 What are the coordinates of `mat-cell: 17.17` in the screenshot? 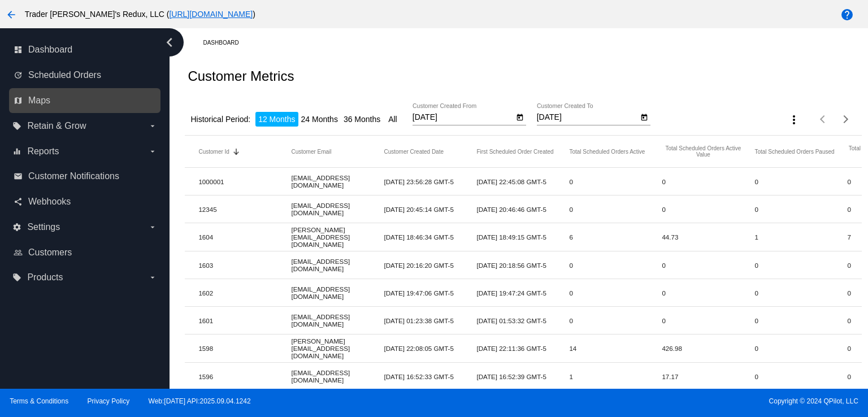 It's located at (708, 376).